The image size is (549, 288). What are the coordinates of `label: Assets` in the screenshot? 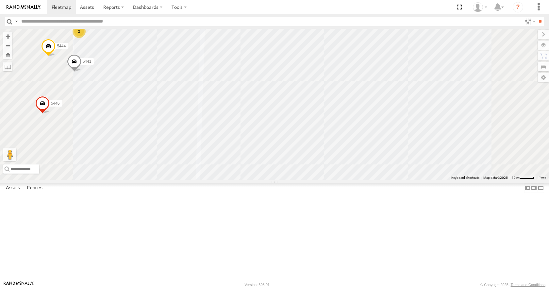 It's located at (13, 188).